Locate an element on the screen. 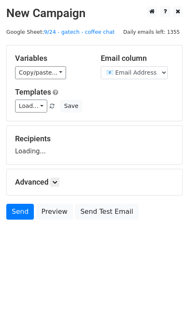 This screenshot has height=323, width=189. span: Daily emails left: 1355 is located at coordinates (151, 32).